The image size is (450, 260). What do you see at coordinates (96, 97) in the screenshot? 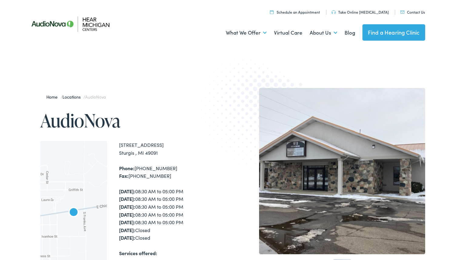
I see `span: AudioNova` at bounding box center [96, 97].